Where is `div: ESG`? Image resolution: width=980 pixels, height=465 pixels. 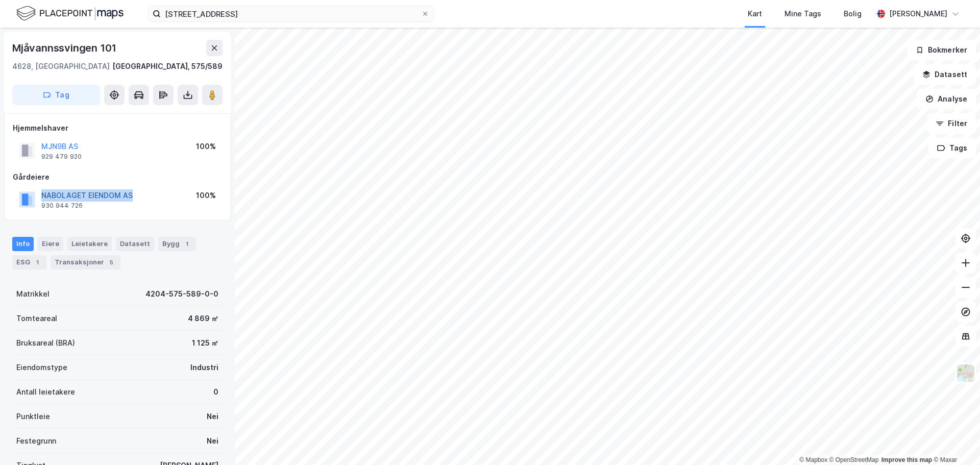 div: ESG is located at coordinates (29, 263).